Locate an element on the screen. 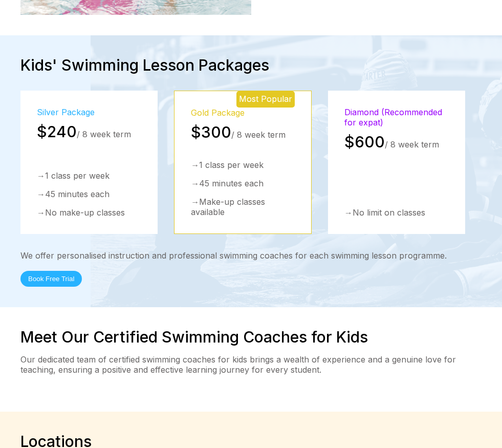  span: $240 is located at coordinates (57, 131).